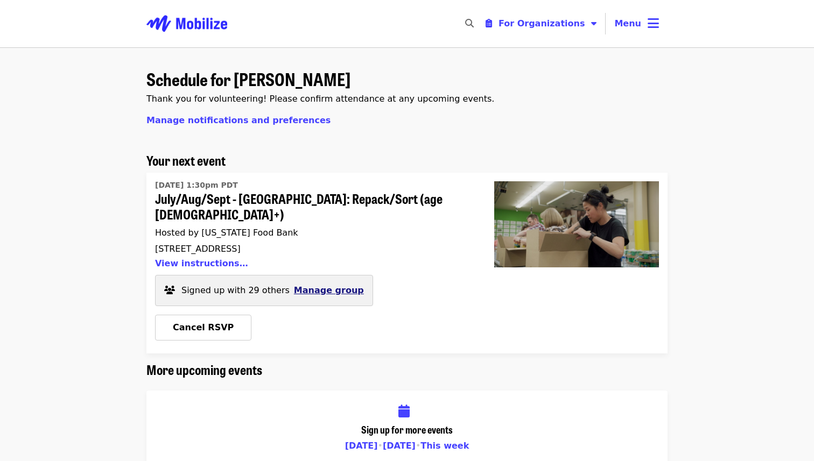  Describe the element at coordinates (542, 23) in the screenshot. I see `span: For Organizations` at that location.